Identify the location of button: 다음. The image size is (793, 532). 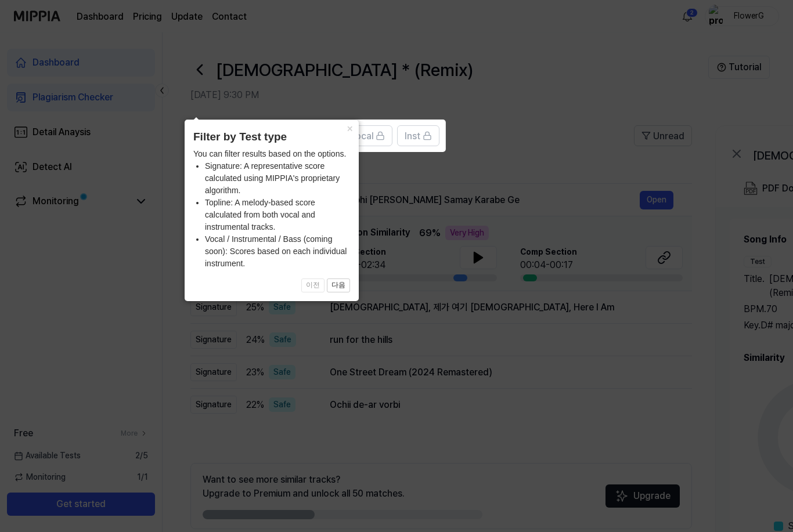
(339, 286).